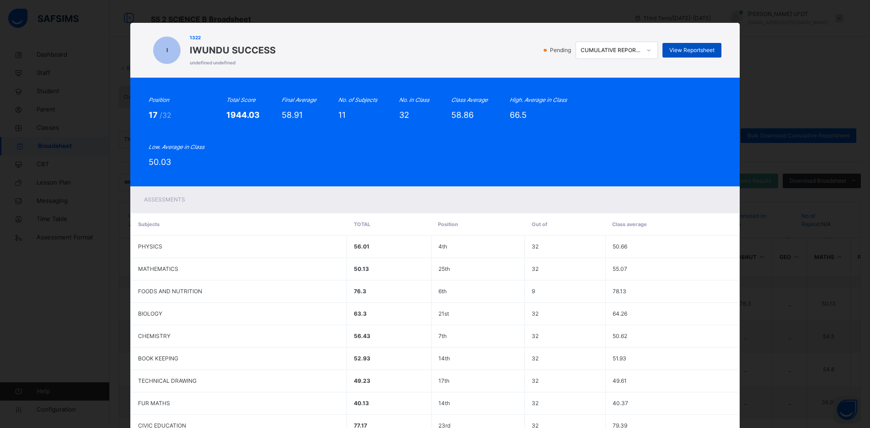 The width and height of the screenshot is (870, 428). What do you see at coordinates (361, 403) in the screenshot?
I see `span: 40.13` at bounding box center [361, 403].